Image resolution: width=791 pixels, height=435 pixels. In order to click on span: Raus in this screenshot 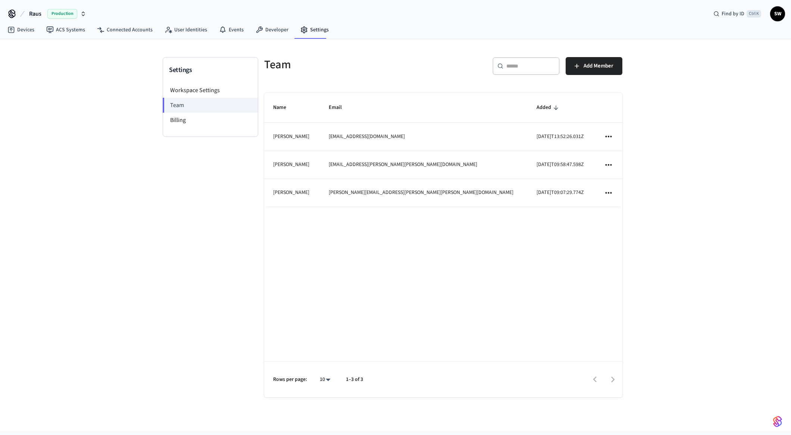, I will do `click(35, 14)`.